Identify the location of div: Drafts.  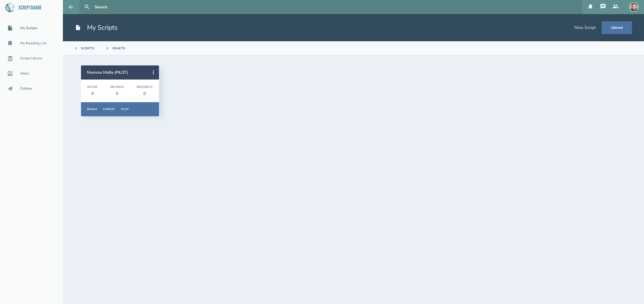
(119, 48).